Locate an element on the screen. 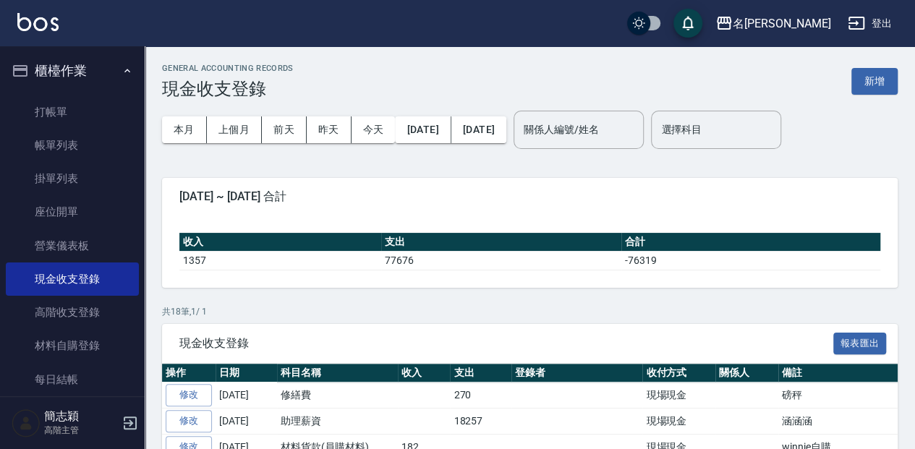 Image resolution: width=915 pixels, height=449 pixels. a: 每日結帳 is located at coordinates (72, 380).